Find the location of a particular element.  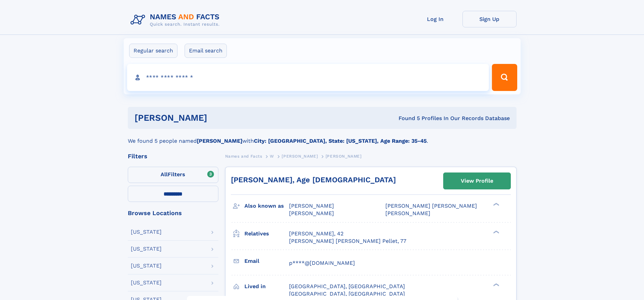

span: W is located at coordinates (272, 156).